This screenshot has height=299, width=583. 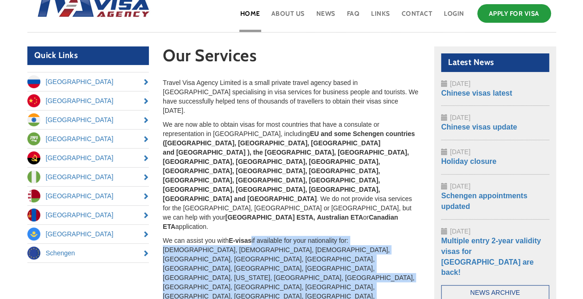 What do you see at coordinates (291, 175) in the screenshot?
I see `p: We are now able to obtain visas for most countries that have a consulate or representation in [GE...` at bounding box center [291, 175].